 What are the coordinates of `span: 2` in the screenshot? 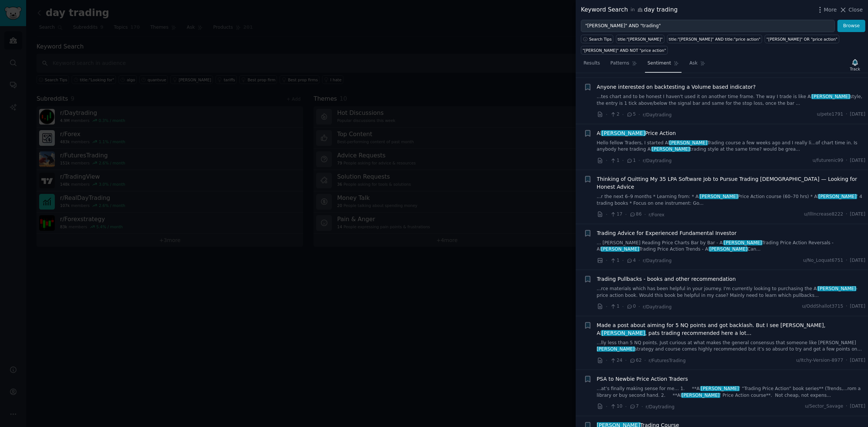 It's located at (614, 114).